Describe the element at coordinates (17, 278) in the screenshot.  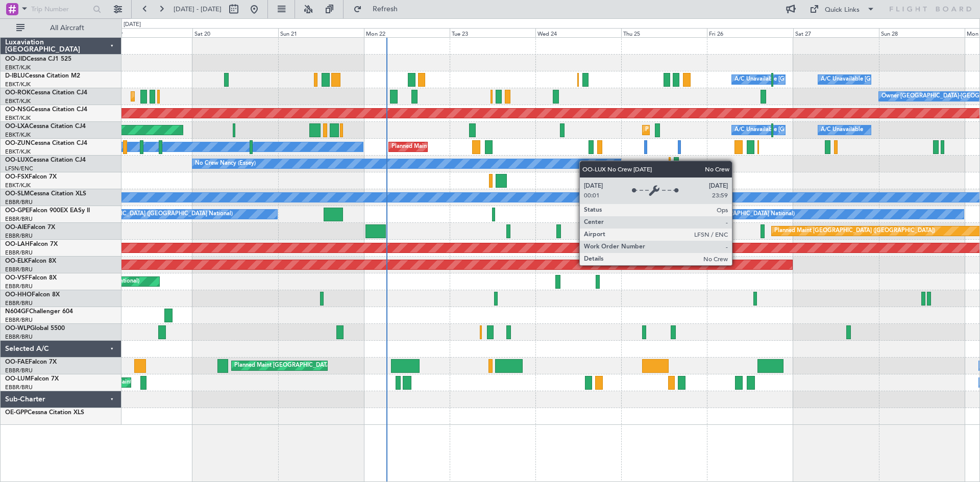
I see `span: OO-VSF` at that location.